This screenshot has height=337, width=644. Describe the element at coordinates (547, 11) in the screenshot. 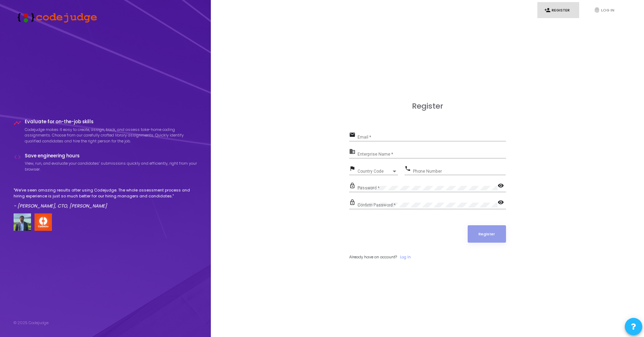

I see `i: person_add` at that location.